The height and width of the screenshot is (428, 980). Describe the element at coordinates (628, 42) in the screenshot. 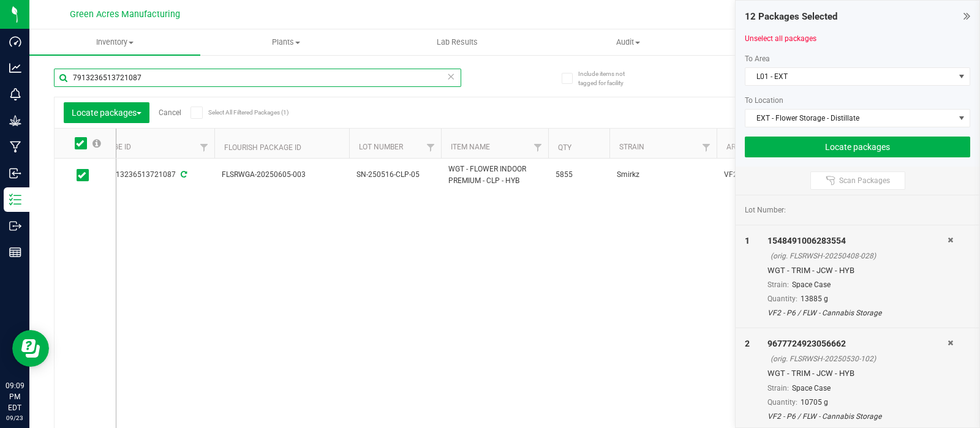

I see `a: Audit` at that location.